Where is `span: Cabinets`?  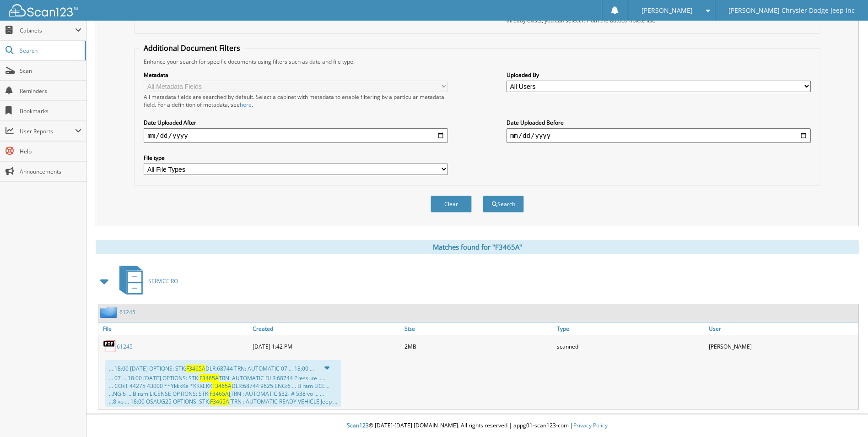 span: Cabinets is located at coordinates (47, 30).